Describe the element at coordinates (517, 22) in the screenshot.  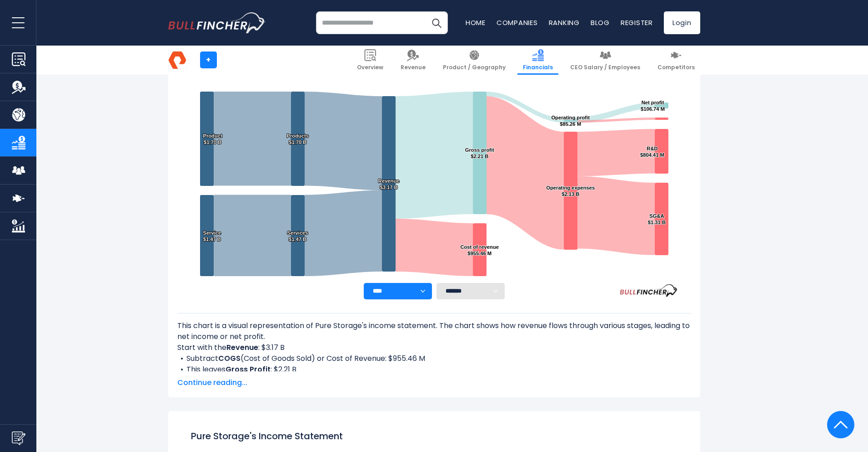
I see `a: Companies` at that location.